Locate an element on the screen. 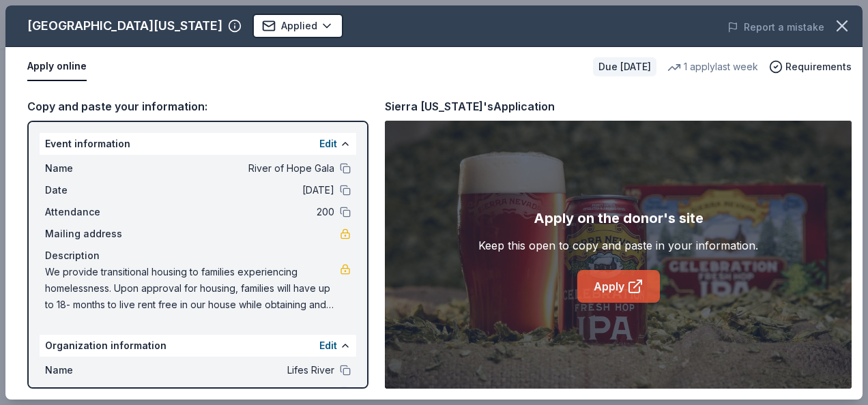  span: Requirements is located at coordinates (818, 67).